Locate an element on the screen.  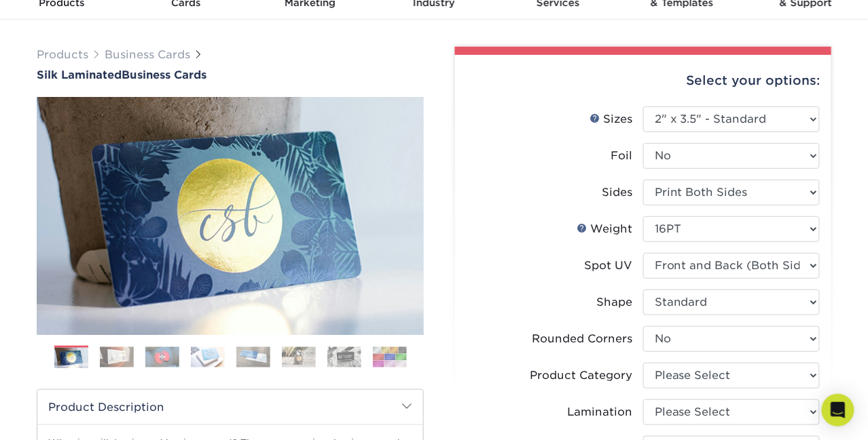
img: Business Cards 08 is located at coordinates (389, 357).